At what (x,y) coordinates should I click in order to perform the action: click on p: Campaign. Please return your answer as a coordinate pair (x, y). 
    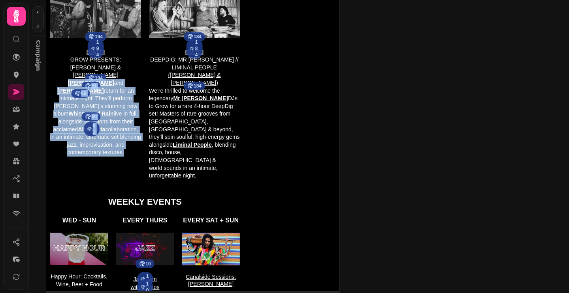
    Looking at the image, I should click on (38, 43).